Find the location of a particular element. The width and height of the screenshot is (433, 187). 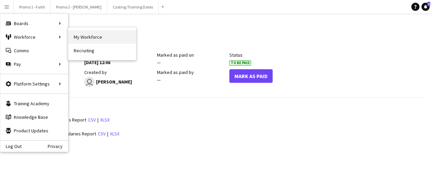

a: My Workforce is located at coordinates (102, 37).